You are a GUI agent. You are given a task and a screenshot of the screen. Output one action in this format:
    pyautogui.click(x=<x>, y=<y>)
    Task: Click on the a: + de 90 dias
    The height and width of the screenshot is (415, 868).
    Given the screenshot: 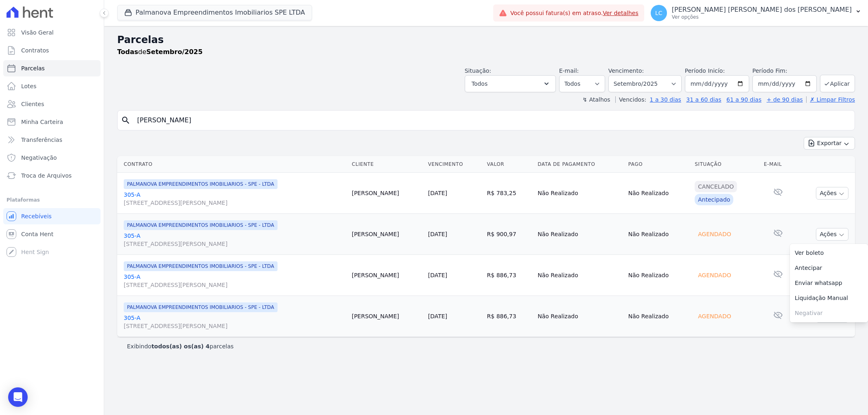 What is the action you would take?
    pyautogui.click(x=785, y=100)
    